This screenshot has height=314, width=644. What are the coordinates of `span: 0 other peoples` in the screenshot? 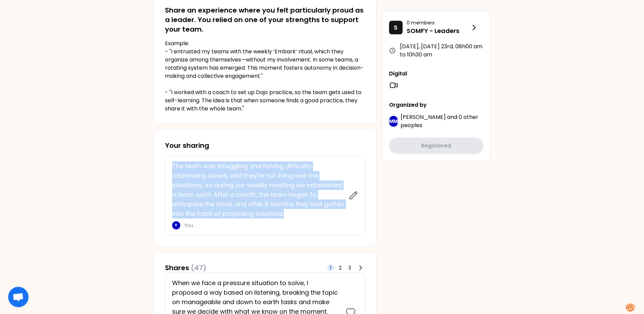 It's located at (439, 121).